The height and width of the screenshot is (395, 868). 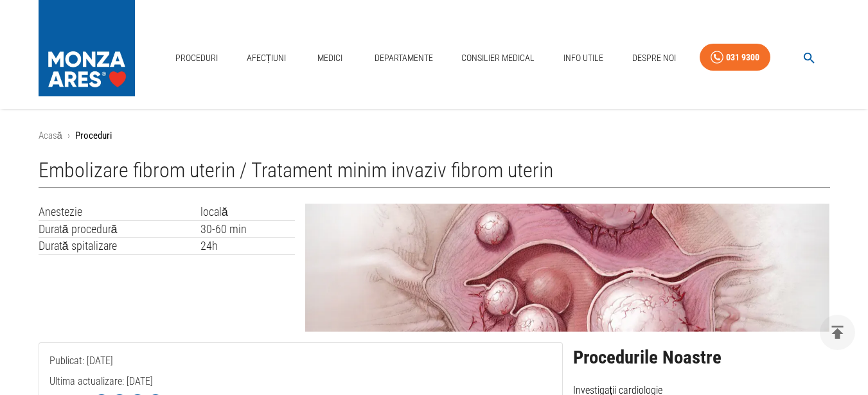 What do you see at coordinates (266, 58) in the screenshot?
I see `a: Afecțiuni` at bounding box center [266, 58].